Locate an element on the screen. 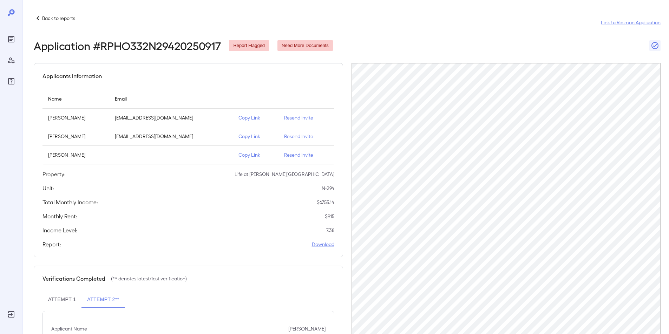 Image resolution: width=669 pixels, height=334 pixels. h5: Total Monthly Income: is located at coordinates (70, 203).